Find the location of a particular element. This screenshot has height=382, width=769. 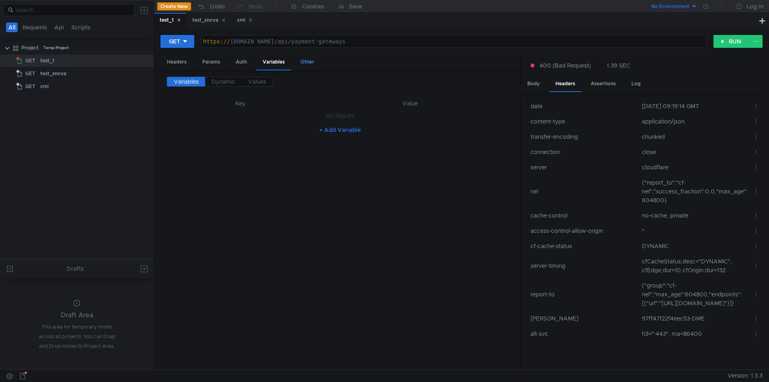

td: application/json is located at coordinates (694, 121).